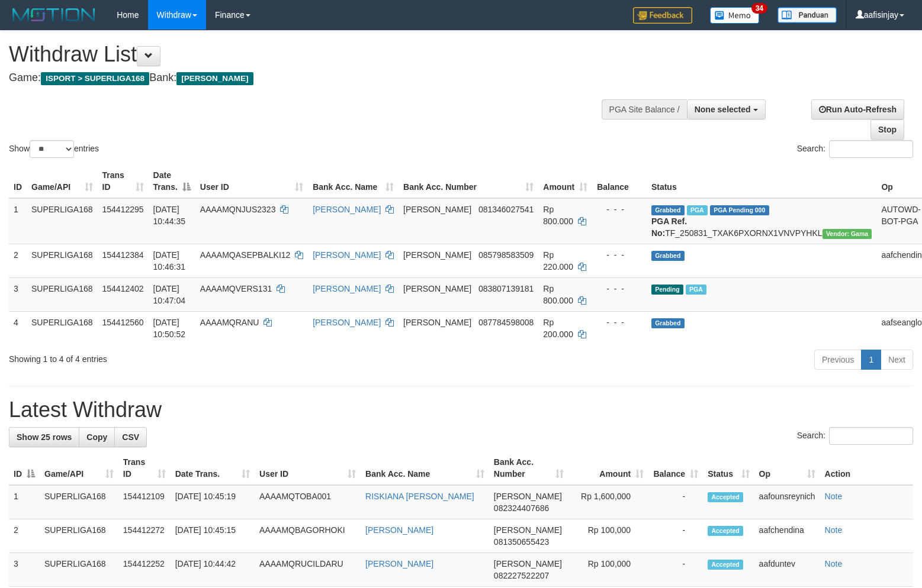  Describe the element at coordinates (17, 181) in the screenshot. I see `th: ID` at that location.